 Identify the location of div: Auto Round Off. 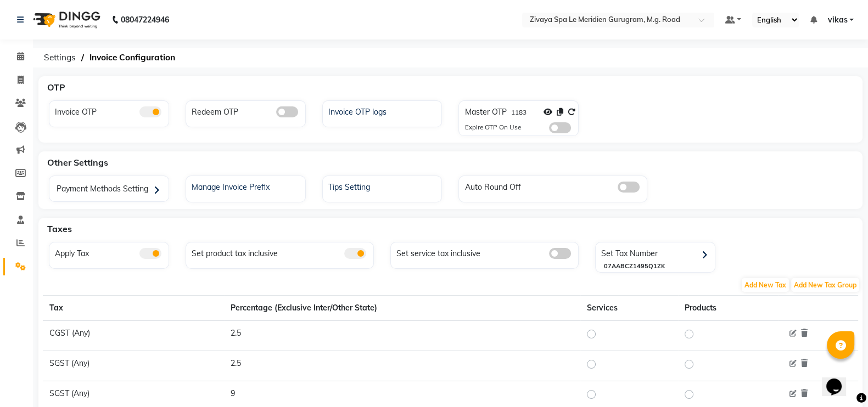
(553, 186).